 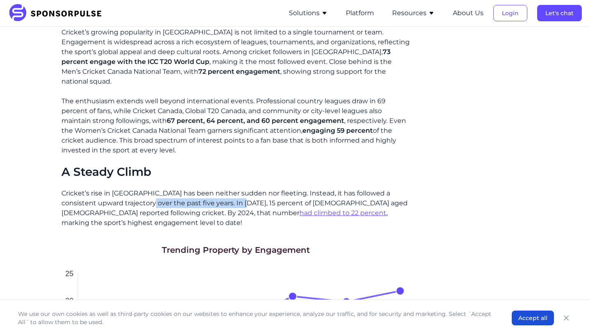 What do you see at coordinates (559, 13) in the screenshot?
I see `button: Let's chat` at bounding box center [559, 13].